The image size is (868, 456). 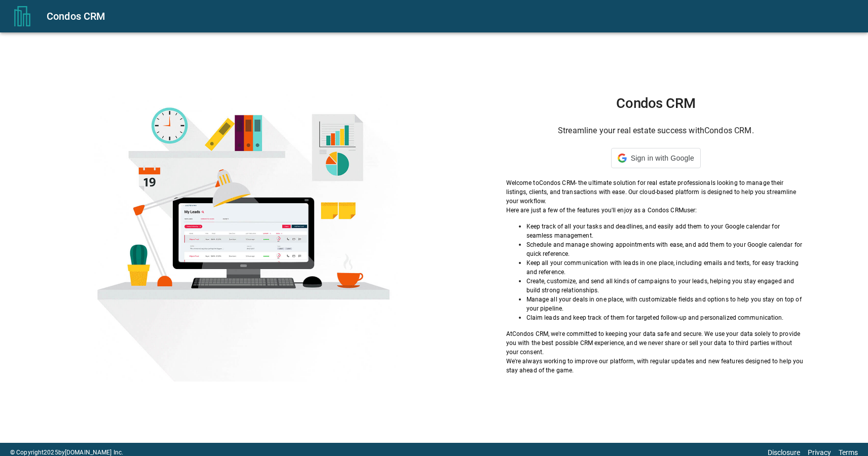 I want to click on p: Keep all your communication with leads in one place, including emails and texts, for easy trackin..., so click(x=666, y=267).